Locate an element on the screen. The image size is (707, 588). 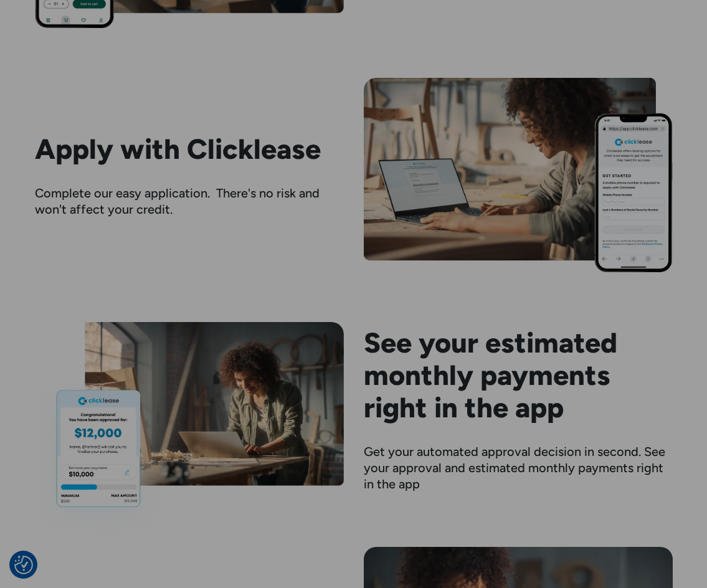
div: Get your automated approval decision in second. See your approval and estimated monthly payments ... is located at coordinates (518, 468).